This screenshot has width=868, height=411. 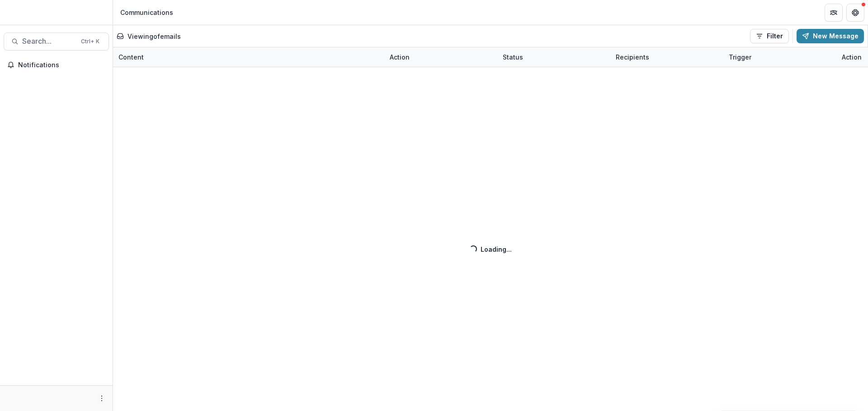 What do you see at coordinates (855, 12) in the screenshot?
I see `button: Get Help` at bounding box center [855, 12].